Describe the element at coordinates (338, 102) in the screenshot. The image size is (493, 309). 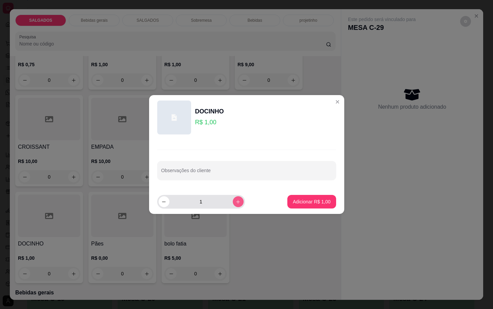
I see `button: Close` at that location.